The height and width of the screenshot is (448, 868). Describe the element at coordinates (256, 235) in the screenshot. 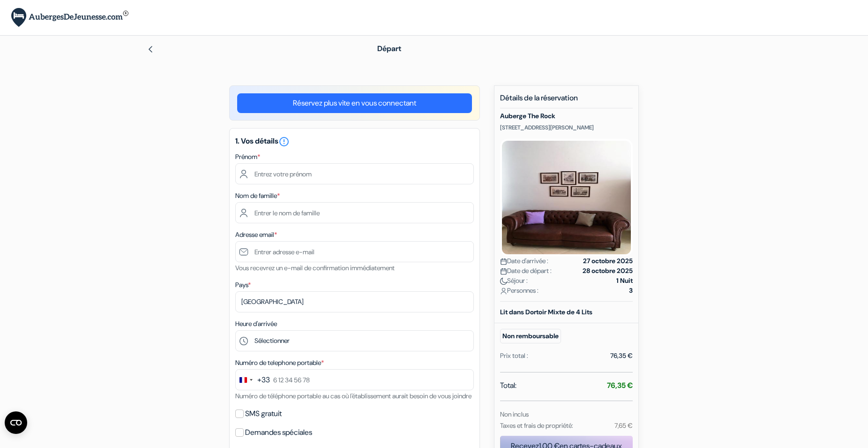

I see `label: Adresse email` at that location.